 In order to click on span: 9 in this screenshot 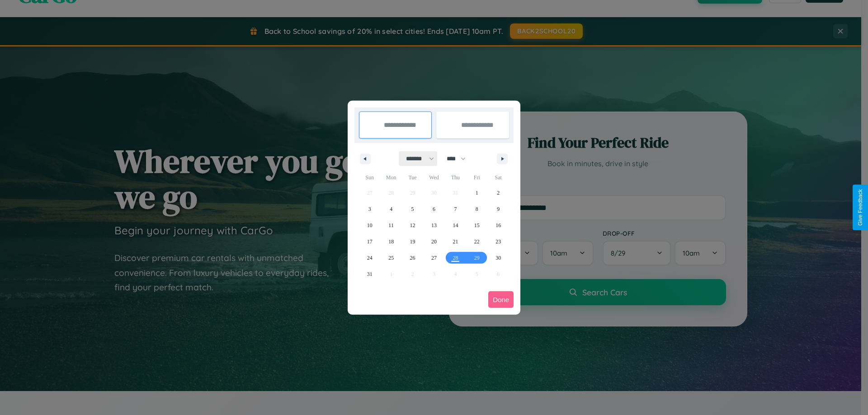, I will do `click(498, 209)`.